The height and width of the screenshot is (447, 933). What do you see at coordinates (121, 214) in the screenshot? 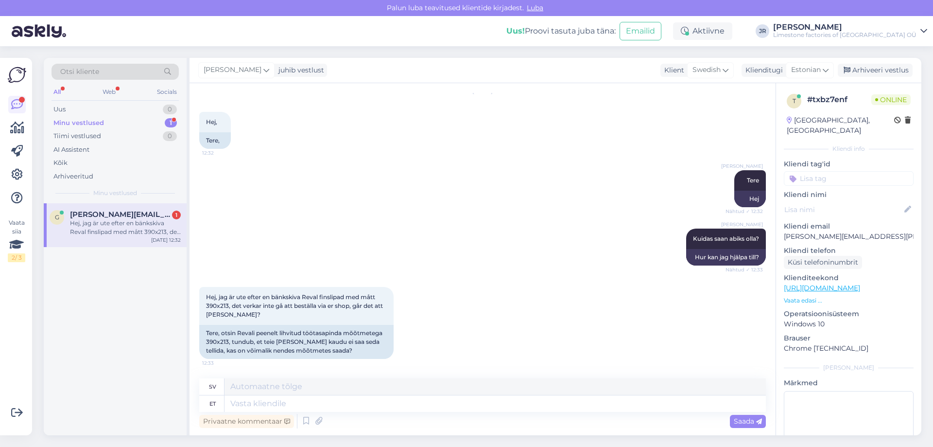
I see `span: goran.berndtsson@infrakonsult.se` at bounding box center [121, 214].